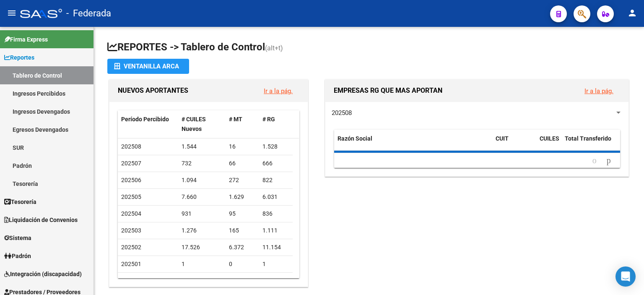 Image resolution: width=644 pixels, height=295 pixels. What do you see at coordinates (242, 146) in the screenshot?
I see `div: 16` at bounding box center [242, 146].